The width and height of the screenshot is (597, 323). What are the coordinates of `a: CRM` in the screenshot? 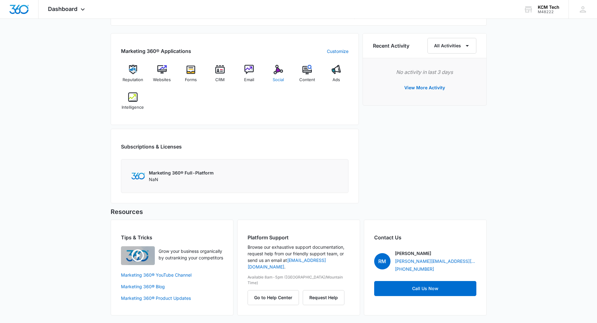 It's located at (220, 76).